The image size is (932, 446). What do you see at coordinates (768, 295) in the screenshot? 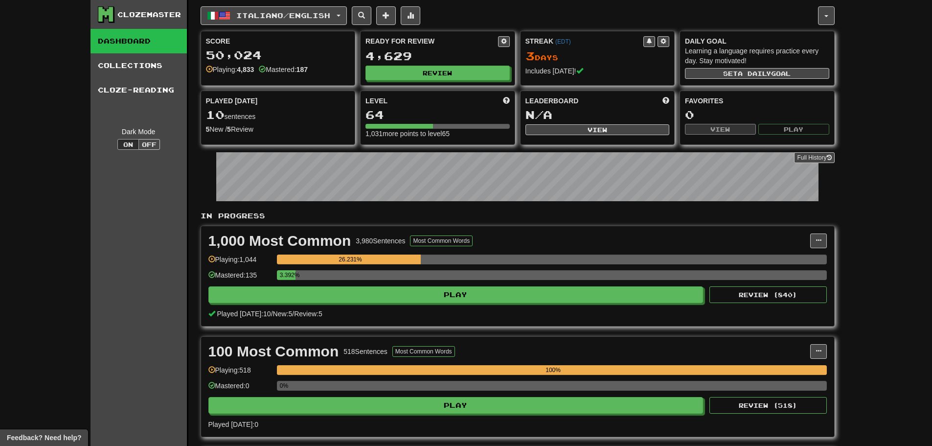
I see `button: Review (840)` at bounding box center [768, 295].